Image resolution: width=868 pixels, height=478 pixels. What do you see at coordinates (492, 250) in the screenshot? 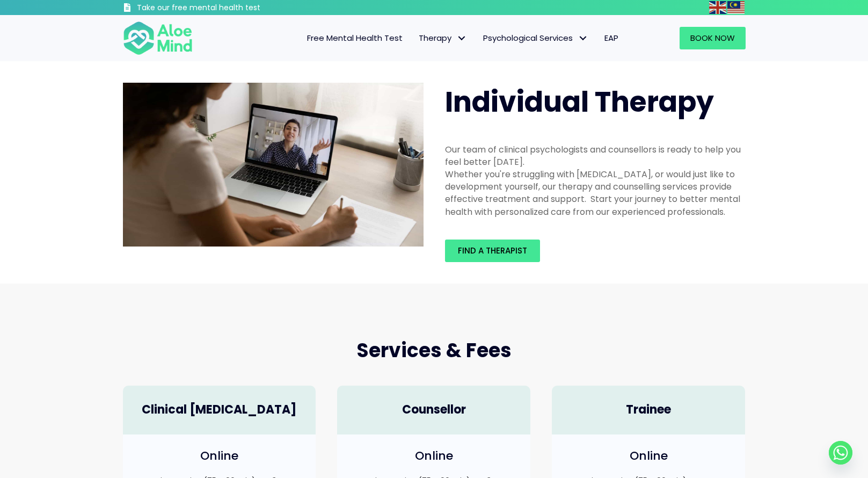
I see `span: Find a therapist` at bounding box center [492, 250].